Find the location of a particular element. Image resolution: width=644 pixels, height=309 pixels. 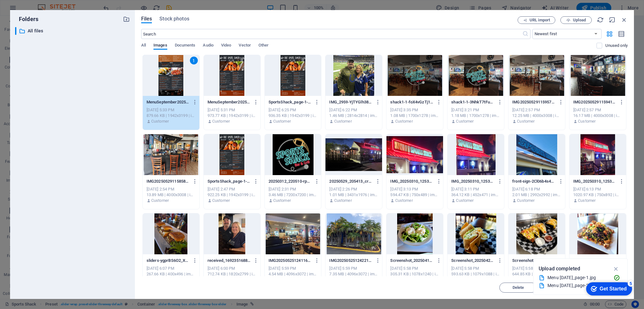

div: 267.66 KB | 400x496 | image/png is located at coordinates (171, 274).